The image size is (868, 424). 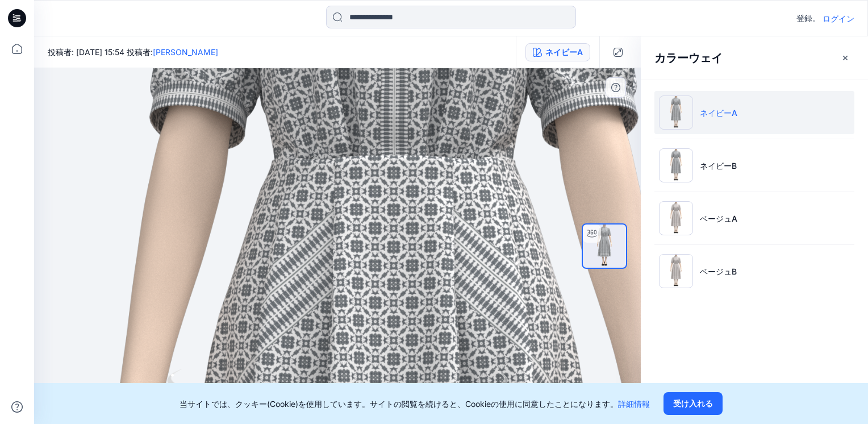 I want to click on p: 当サイトでは、クッキー(Cookie)を使用しています。サイトの閲覧を続けると、Cookieの使用に同意したことになります。, so click(x=415, y=403).